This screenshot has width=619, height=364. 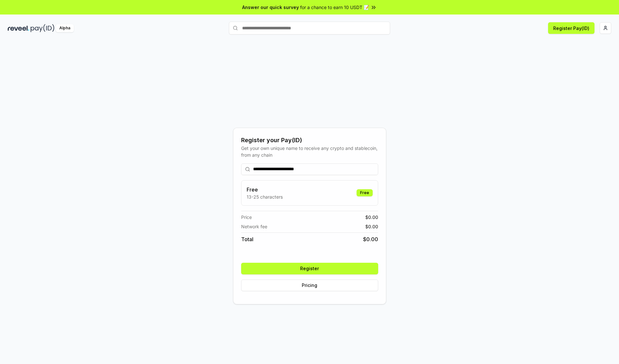 I want to click on span: Network fee, so click(x=254, y=227).